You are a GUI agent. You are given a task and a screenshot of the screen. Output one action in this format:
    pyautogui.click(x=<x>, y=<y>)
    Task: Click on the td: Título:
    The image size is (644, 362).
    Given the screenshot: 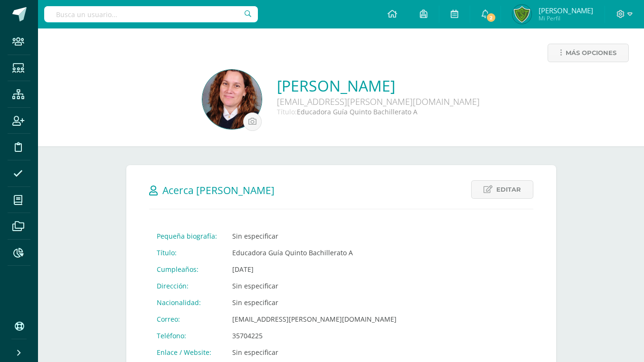 What is the action you would take?
    pyautogui.click(x=186, y=252)
    